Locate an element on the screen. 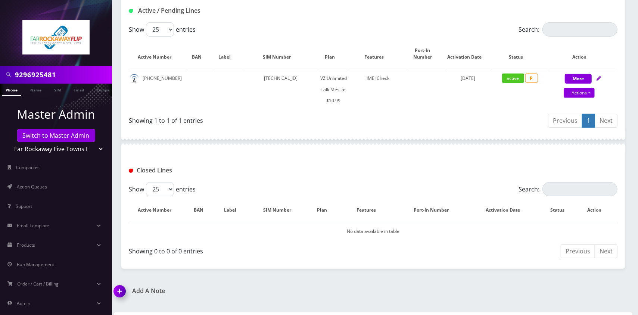 The image size is (638, 315). a: Company is located at coordinates (105, 89).